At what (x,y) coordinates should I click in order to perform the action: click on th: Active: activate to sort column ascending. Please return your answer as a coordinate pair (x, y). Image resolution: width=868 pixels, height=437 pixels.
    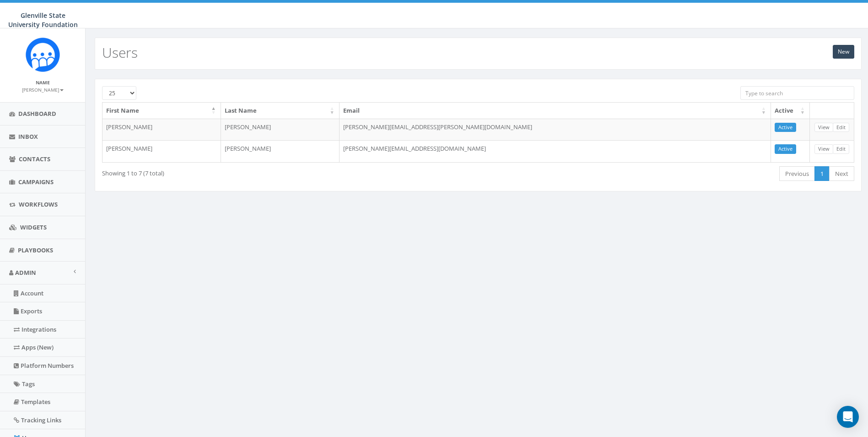
    Looking at the image, I should click on (790, 110).